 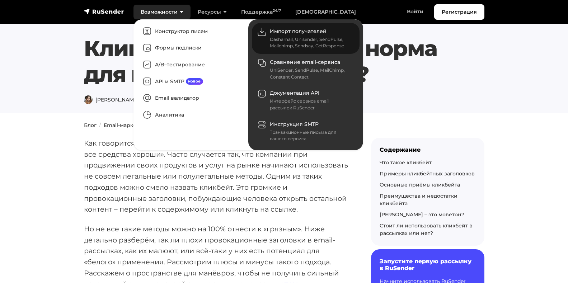 What do you see at coordinates (310, 136) in the screenshot?
I see `div: Транзакционные письма для вашего сервиса` at bounding box center [310, 136].